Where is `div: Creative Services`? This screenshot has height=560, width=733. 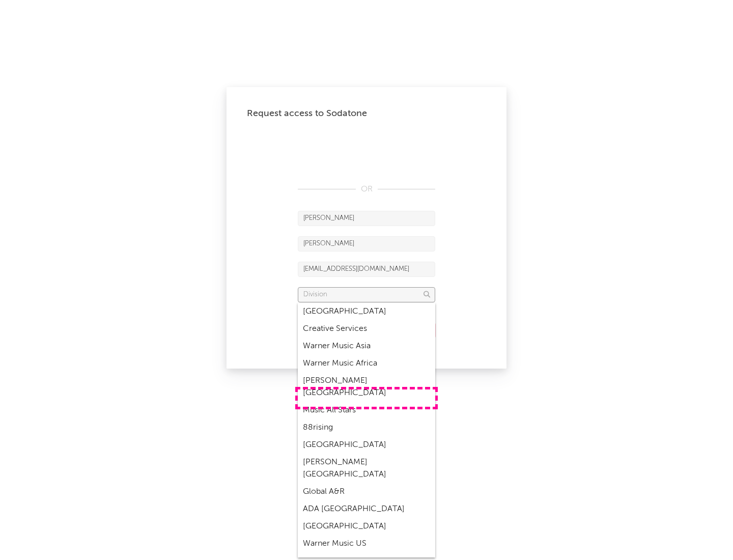 div: Creative Services is located at coordinates (366, 329).